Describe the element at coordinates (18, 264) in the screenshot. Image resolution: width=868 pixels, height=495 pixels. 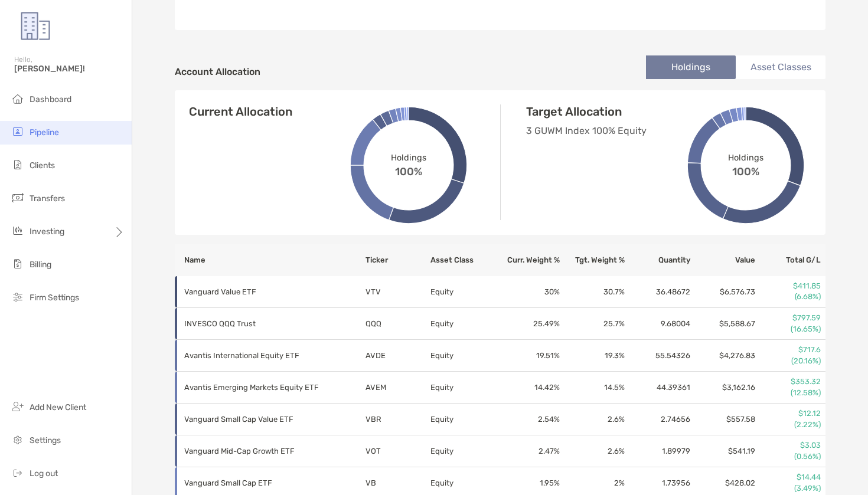
I see `img: billing icon` at that location.